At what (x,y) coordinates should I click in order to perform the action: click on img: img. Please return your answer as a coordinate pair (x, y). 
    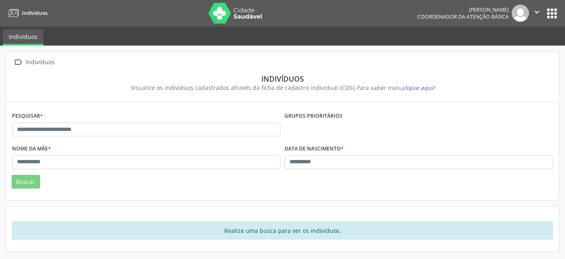
    Looking at the image, I should click on (521, 13).